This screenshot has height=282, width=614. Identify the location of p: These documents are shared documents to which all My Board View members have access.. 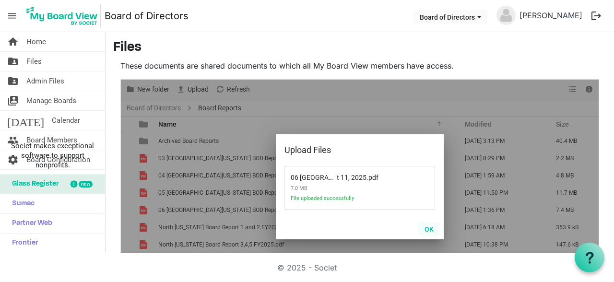
(360, 66).